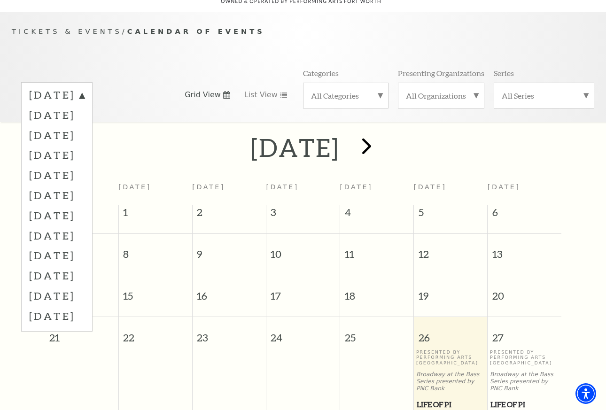 This screenshot has height=410, width=606. What do you see at coordinates (451, 291) in the screenshot?
I see `span: 19` at bounding box center [451, 291].